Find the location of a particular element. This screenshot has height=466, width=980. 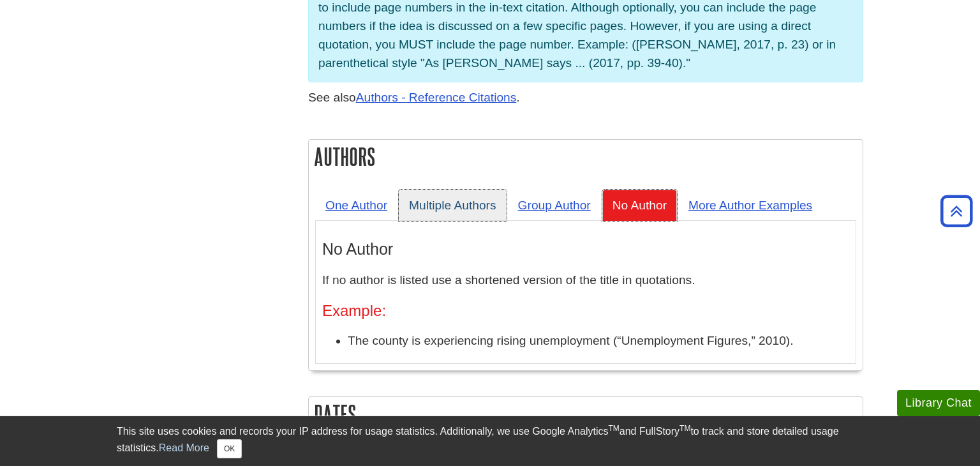

a: Read More is located at coordinates (184, 448).